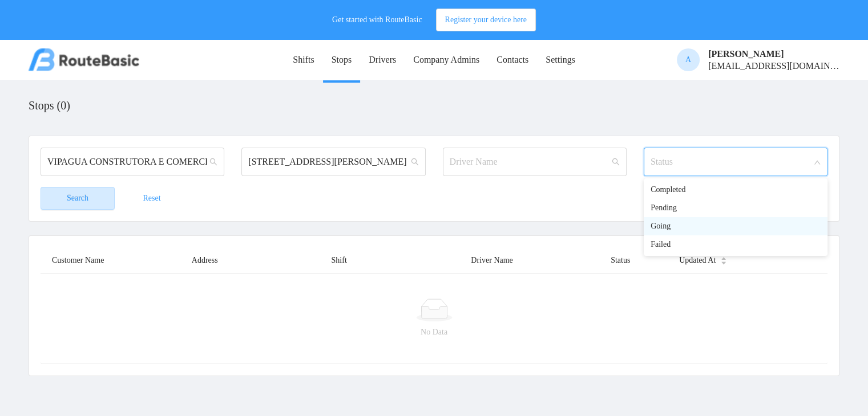  I want to click on input: Address, so click(333, 162).